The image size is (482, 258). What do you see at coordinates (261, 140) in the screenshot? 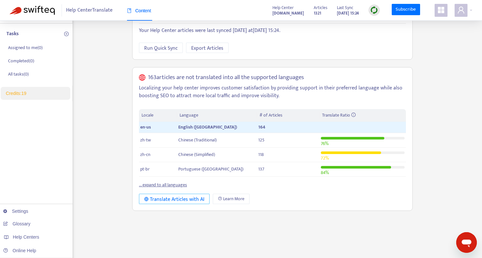
I see `span: 125` at bounding box center [261, 140].